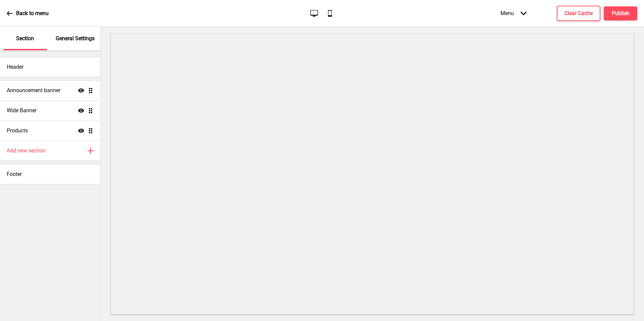 The width and height of the screenshot is (644, 321). What do you see at coordinates (620, 14) in the screenshot?
I see `h4: Publish` at bounding box center [620, 14].